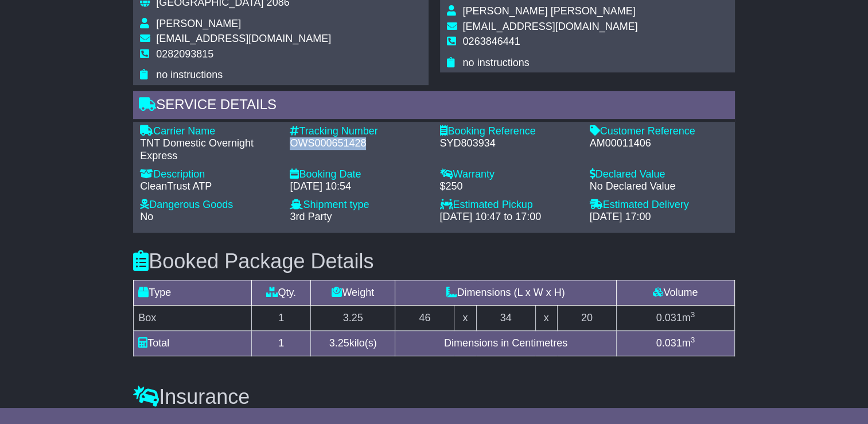  I want to click on div: Warranty, so click(508, 175).